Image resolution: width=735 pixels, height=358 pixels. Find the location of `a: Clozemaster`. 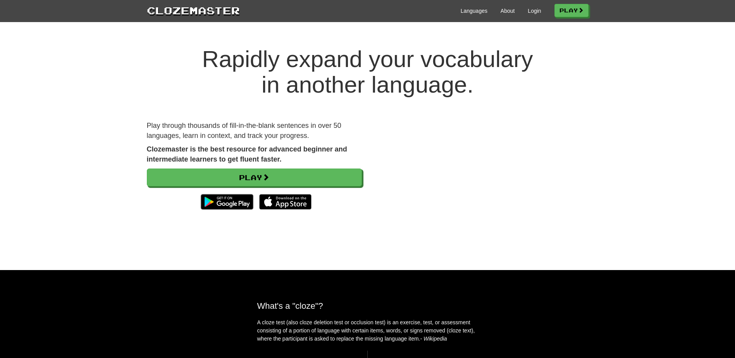

a: Clozemaster is located at coordinates (193, 10).